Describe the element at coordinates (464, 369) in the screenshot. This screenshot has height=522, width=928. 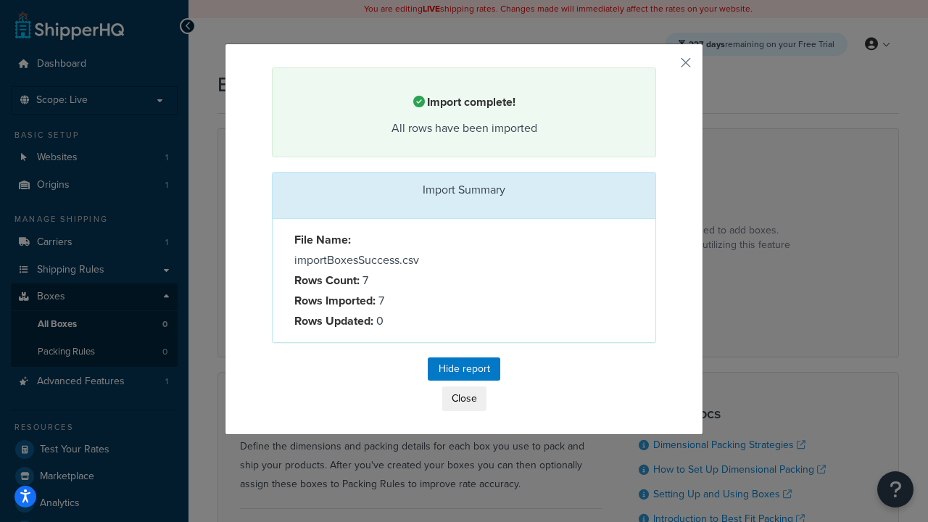
I see `button: Hide report` at that location.